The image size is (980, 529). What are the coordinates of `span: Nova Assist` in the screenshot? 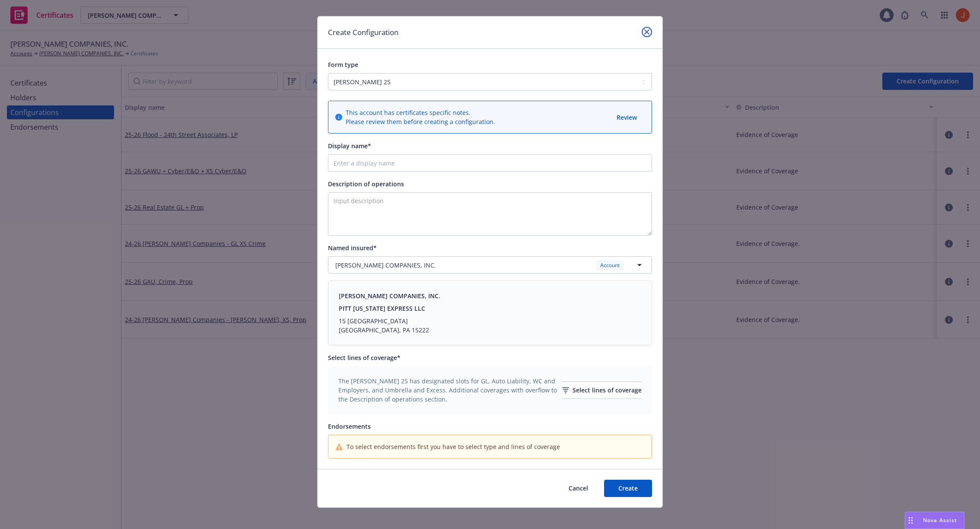 It's located at (940, 520).